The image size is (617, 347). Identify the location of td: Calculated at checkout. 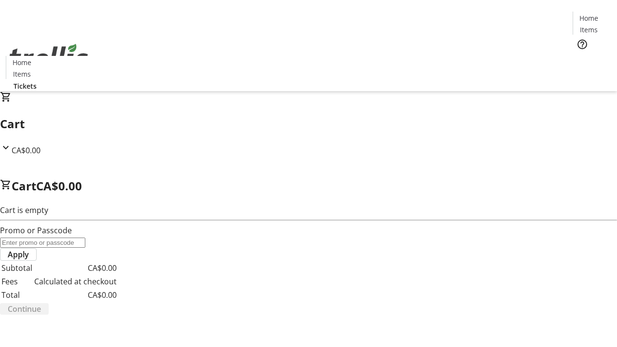
(75, 282).